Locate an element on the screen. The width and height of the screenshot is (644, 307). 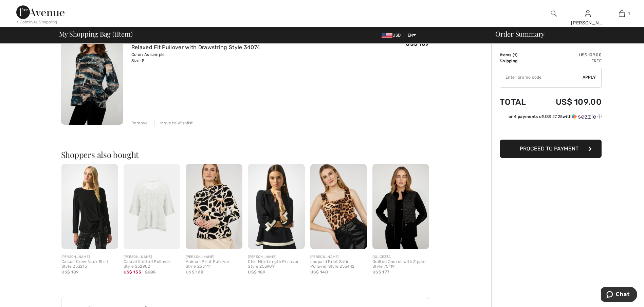
span: Apply is located at coordinates (590, 77).